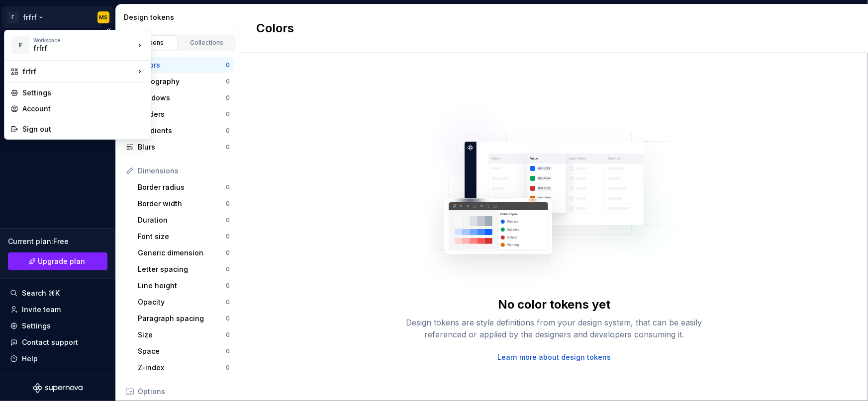  What do you see at coordinates (84, 129) in the screenshot?
I see `div: Sign out` at bounding box center [84, 129].